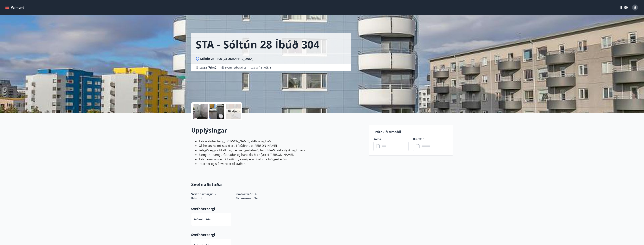 The image size is (644, 245). What do you see at coordinates (391, 139) in the screenshot?
I see `label: Koma` at bounding box center [391, 139].